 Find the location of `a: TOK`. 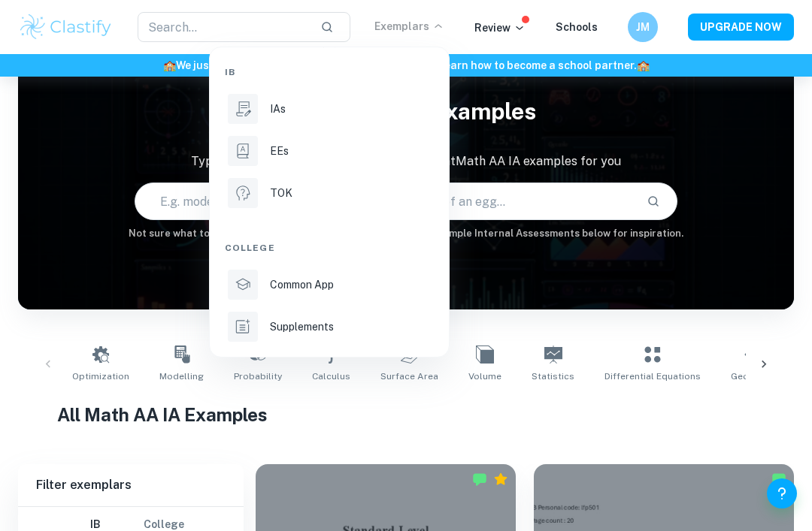

a: TOK is located at coordinates (329, 193).